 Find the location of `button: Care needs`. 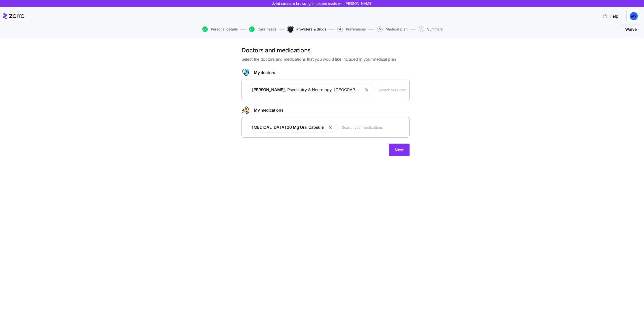

button: Care needs is located at coordinates (263, 29).